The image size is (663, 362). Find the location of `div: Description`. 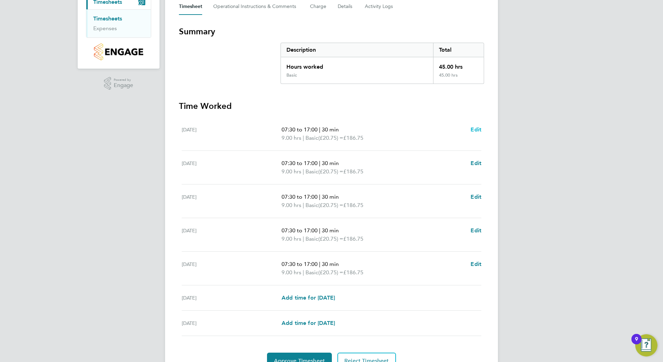

div: Description is located at coordinates (357, 50).